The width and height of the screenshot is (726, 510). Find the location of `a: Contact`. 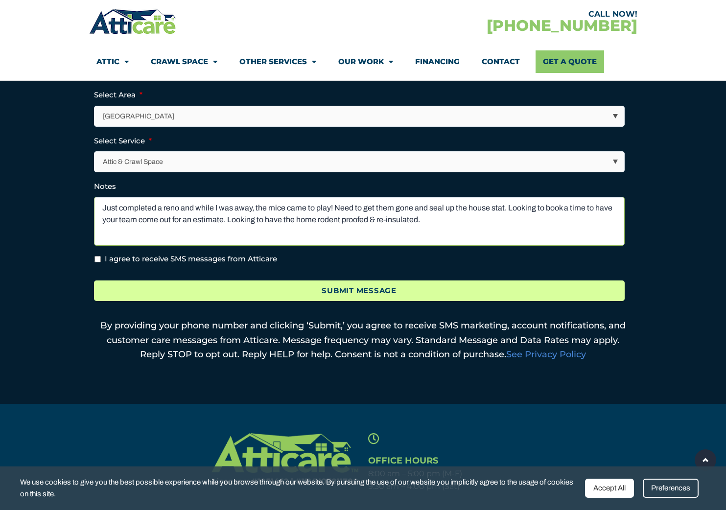

a: Contact is located at coordinates (501, 62).